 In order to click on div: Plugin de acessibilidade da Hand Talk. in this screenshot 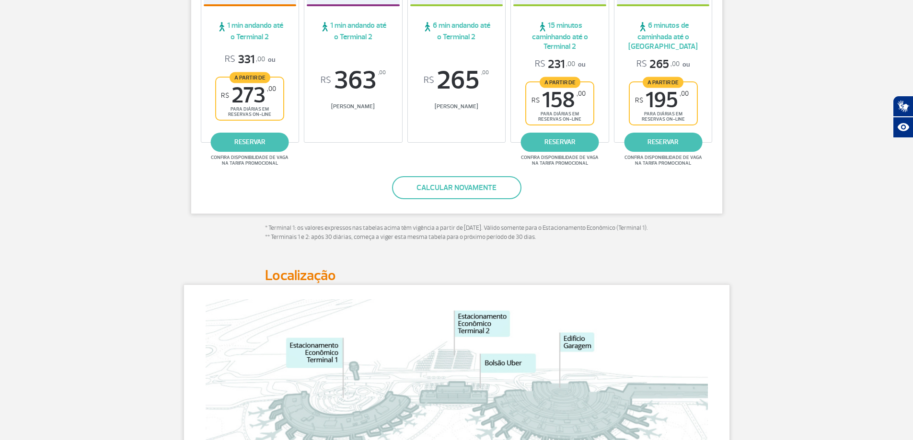, I will do `click(902, 117)`.